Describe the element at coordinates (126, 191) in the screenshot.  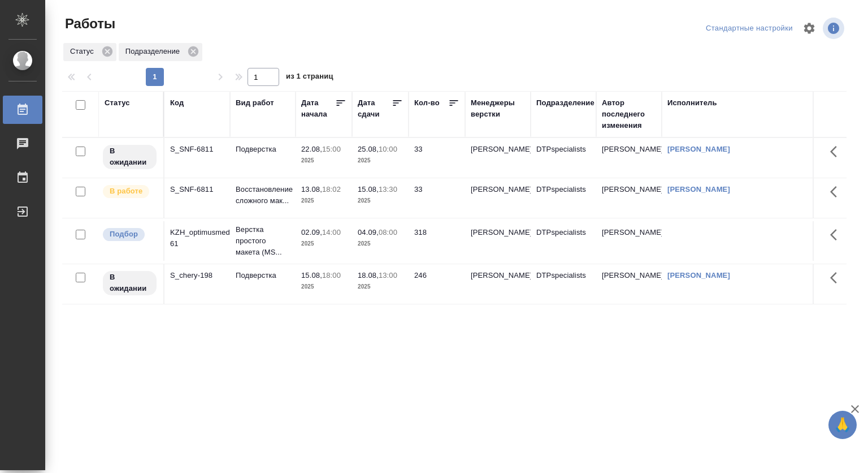
I see `p: В работе` at that location.